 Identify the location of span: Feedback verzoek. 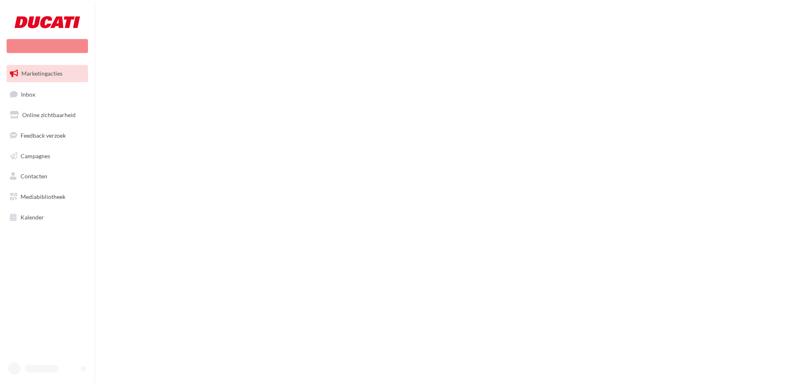
(43, 135).